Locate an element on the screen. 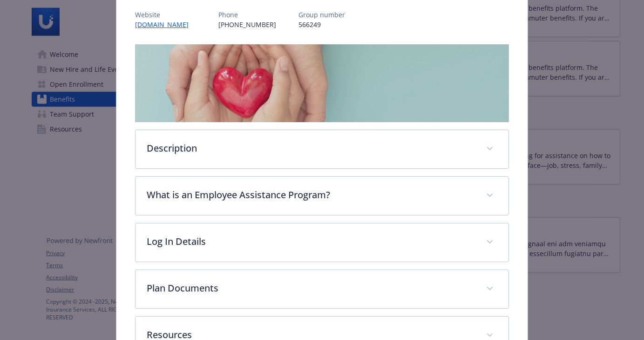 This screenshot has width=644, height=340. div: Description is located at coordinates (321, 149).